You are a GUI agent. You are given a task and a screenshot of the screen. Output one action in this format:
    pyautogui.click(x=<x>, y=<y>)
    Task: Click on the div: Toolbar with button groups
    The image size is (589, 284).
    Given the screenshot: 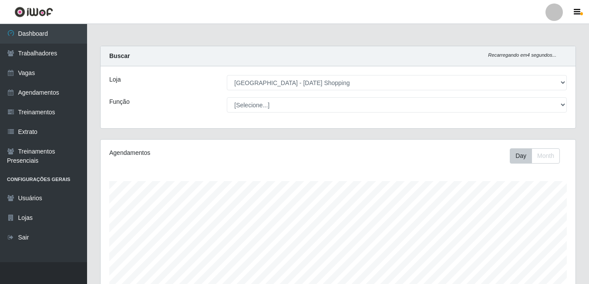 What is the action you would take?
    pyautogui.click(x=538, y=155)
    